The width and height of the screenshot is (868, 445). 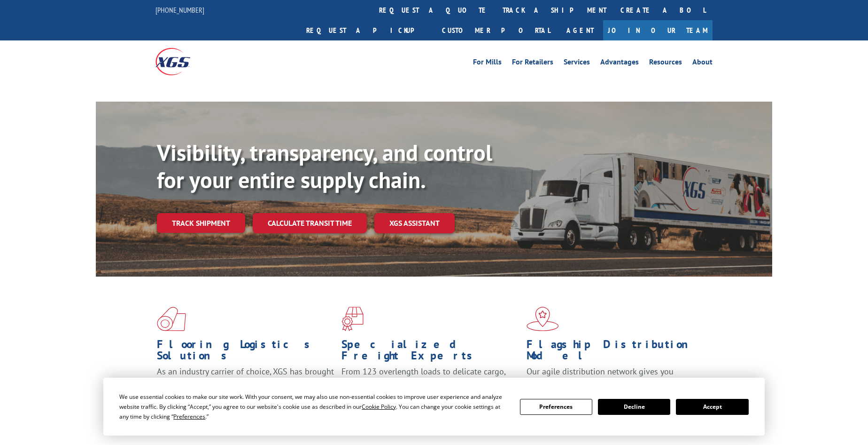 I want to click on span: Our agile distribution network gives you nationwide inventory management on demand., so click(x=613, y=377).